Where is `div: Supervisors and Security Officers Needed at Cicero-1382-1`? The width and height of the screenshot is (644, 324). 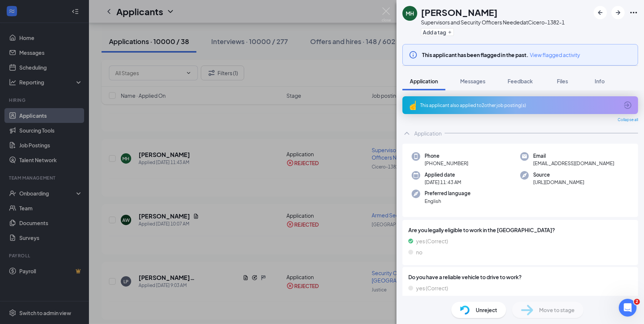 div: Supervisors and Security Officers Needed at Cicero-1382-1 is located at coordinates (493, 22).